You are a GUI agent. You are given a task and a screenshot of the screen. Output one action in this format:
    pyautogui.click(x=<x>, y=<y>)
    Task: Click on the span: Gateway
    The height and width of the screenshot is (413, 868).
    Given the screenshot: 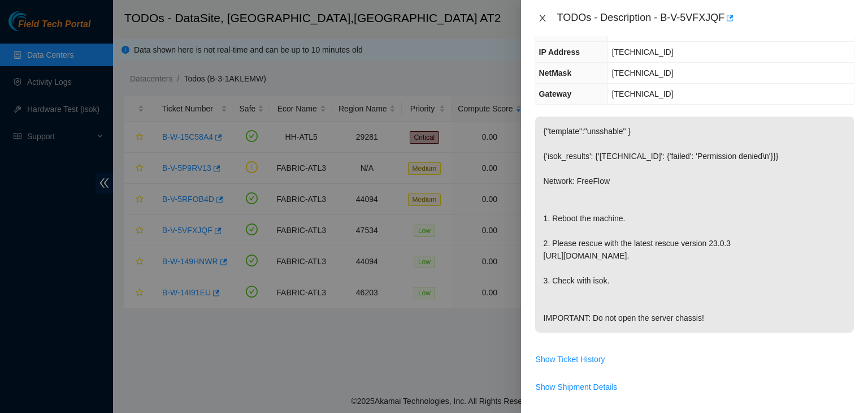 What is the action you would take?
    pyautogui.click(x=555, y=94)
    